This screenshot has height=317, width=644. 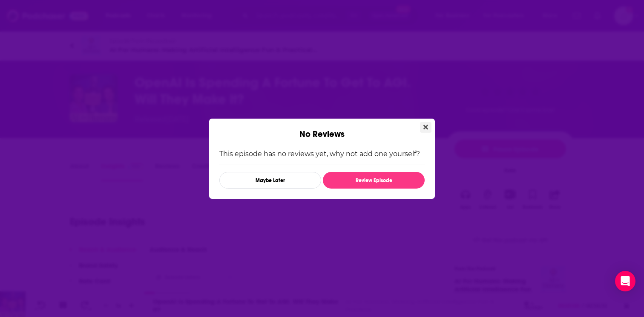 What do you see at coordinates (270, 180) in the screenshot?
I see `button: Maybe Later` at bounding box center [270, 180].